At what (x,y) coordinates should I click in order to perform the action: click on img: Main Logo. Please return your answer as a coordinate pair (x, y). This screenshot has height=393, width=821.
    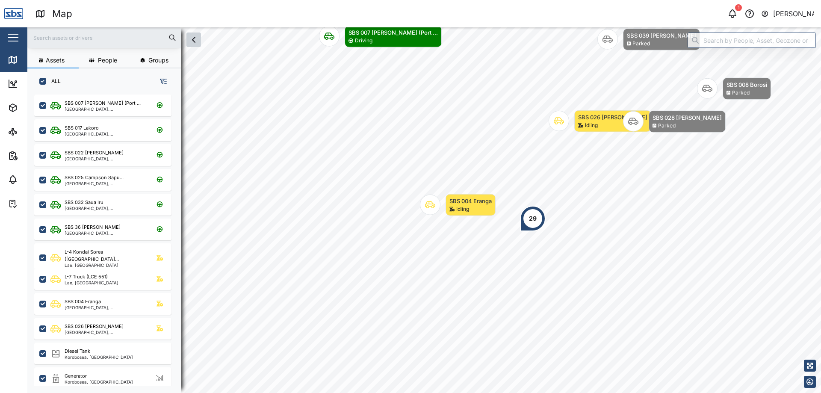
    Looking at the image, I should click on (14, 14).